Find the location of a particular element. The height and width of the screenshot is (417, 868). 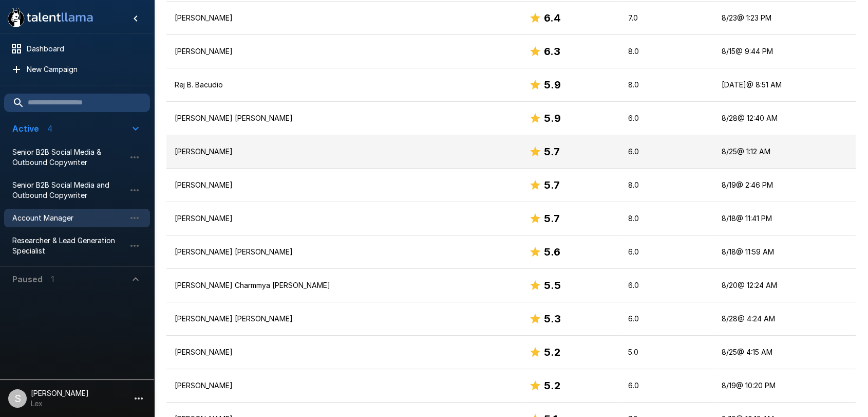

td: 8/18 @ 11:59 AM is located at coordinates (784, 252).